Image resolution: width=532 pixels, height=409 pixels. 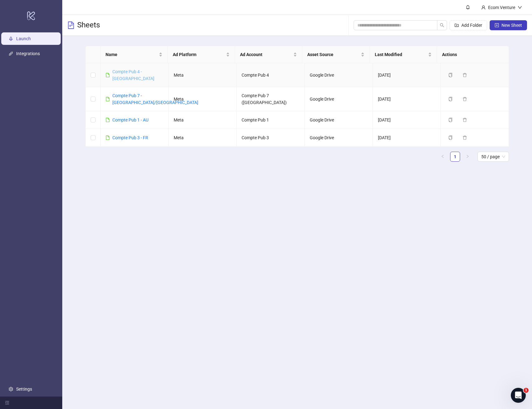 I want to click on th: Last Modified, so click(x=404, y=54).